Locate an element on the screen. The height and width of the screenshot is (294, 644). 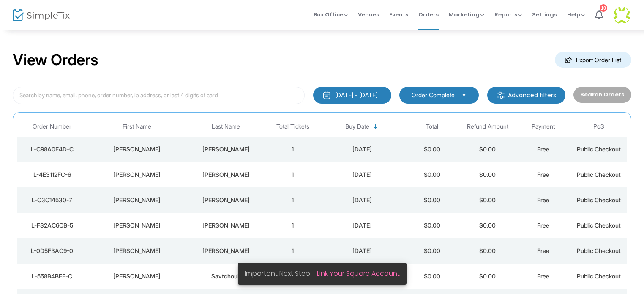
div: Savtchouk is located at coordinates (226, 276).